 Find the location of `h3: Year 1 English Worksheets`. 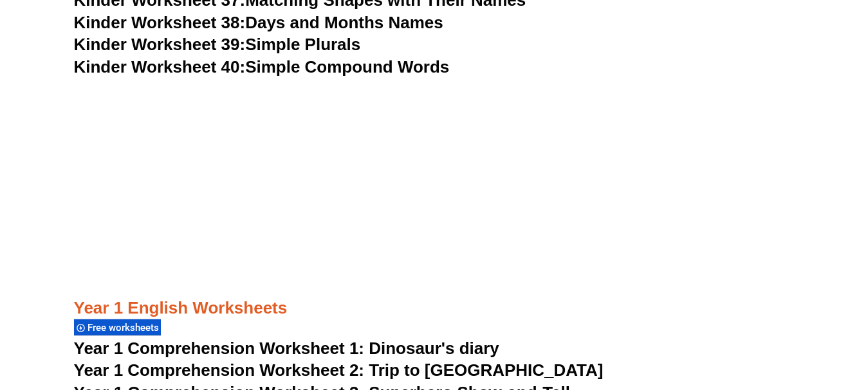

h3: Year 1 English Worksheets is located at coordinates (435, 309).